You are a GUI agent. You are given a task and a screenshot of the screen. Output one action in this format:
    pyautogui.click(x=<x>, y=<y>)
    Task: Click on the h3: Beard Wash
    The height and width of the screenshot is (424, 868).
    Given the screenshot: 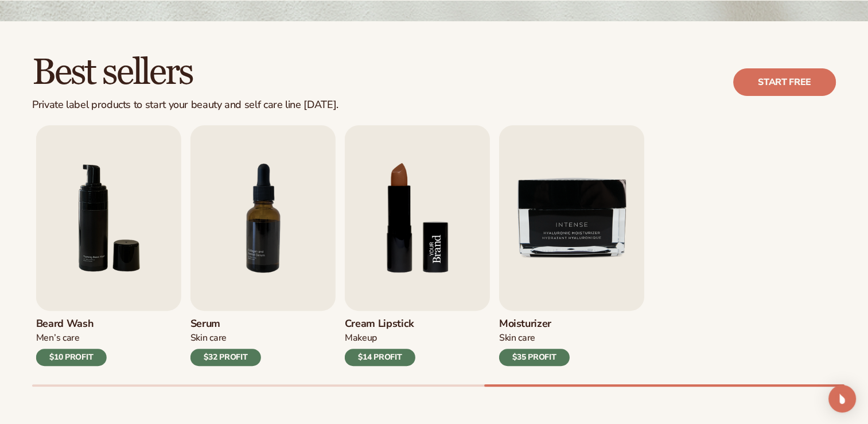 What is the action you would take?
    pyautogui.click(x=71, y=324)
    